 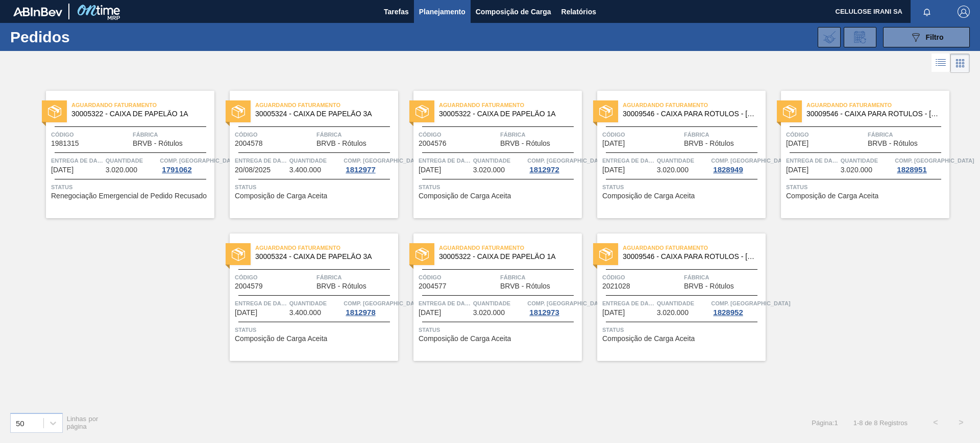 I want to click on span: 2004579, so click(x=248, y=286).